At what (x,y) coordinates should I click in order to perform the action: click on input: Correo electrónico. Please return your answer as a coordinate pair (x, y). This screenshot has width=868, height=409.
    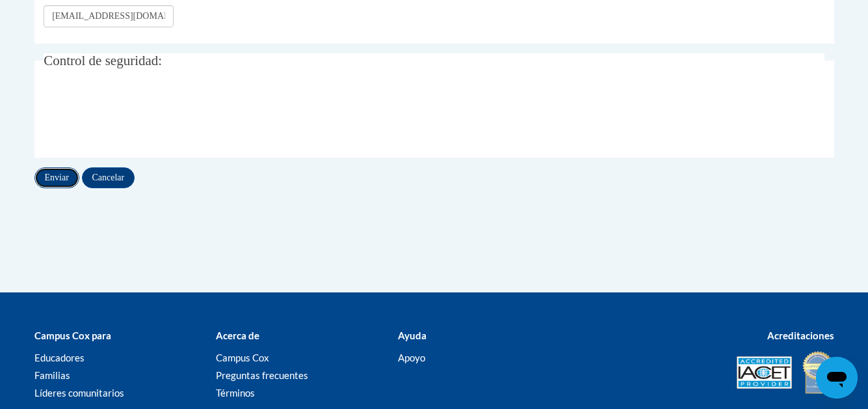
    Looking at the image, I should click on (109, 16).